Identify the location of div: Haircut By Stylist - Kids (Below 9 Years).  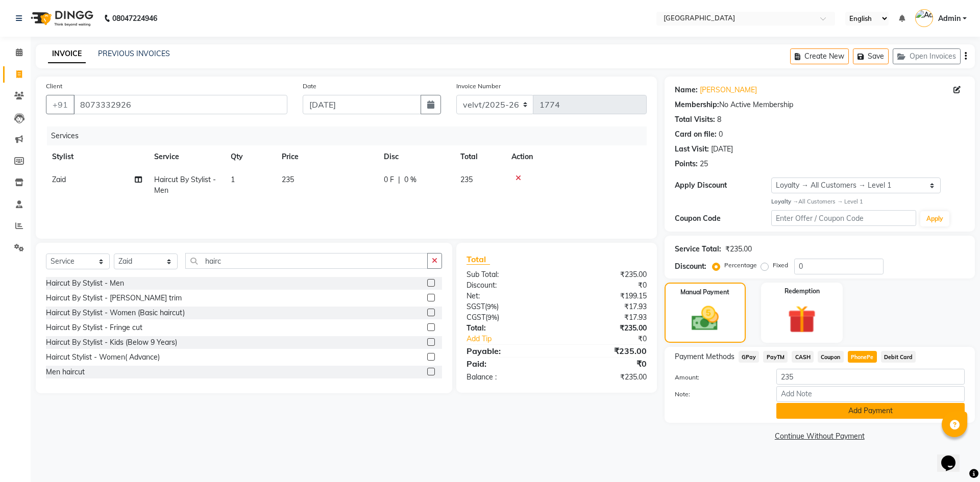
(111, 343).